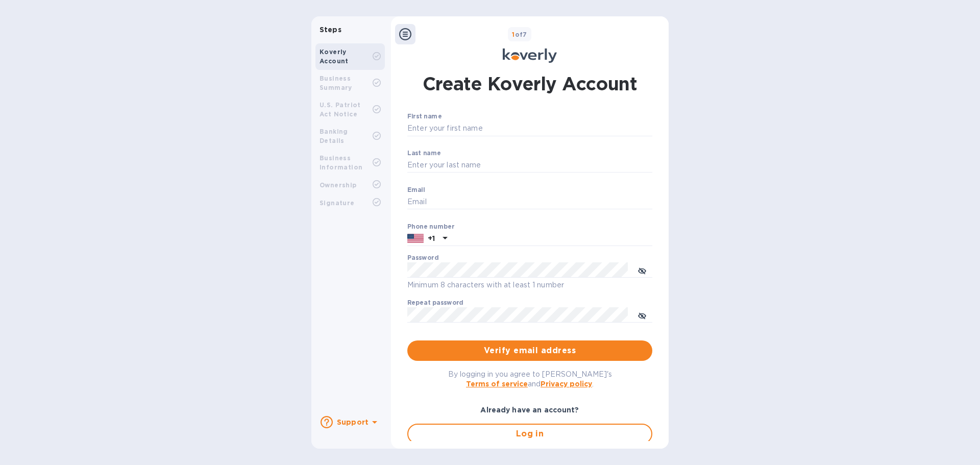  Describe the element at coordinates (341, 163) in the screenshot. I see `b: Business Information` at that location.